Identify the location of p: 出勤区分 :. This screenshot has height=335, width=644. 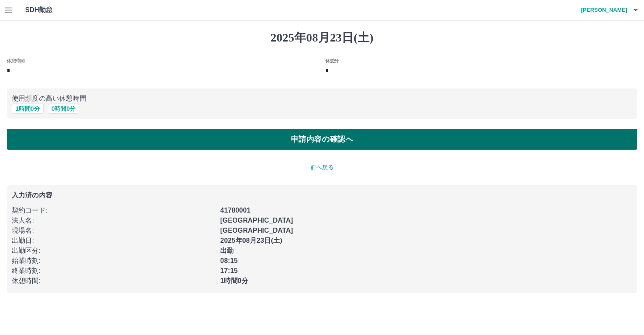
(113, 251).